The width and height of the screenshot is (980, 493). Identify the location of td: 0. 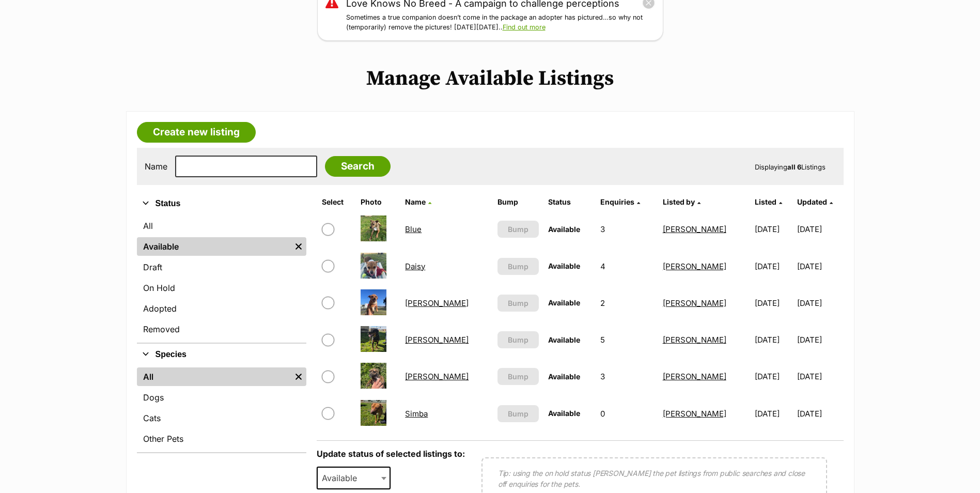
(627, 413).